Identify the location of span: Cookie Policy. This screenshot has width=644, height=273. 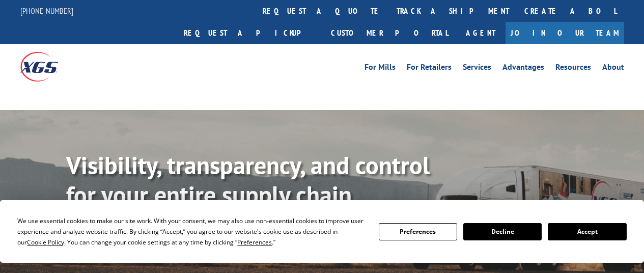
(45, 242).